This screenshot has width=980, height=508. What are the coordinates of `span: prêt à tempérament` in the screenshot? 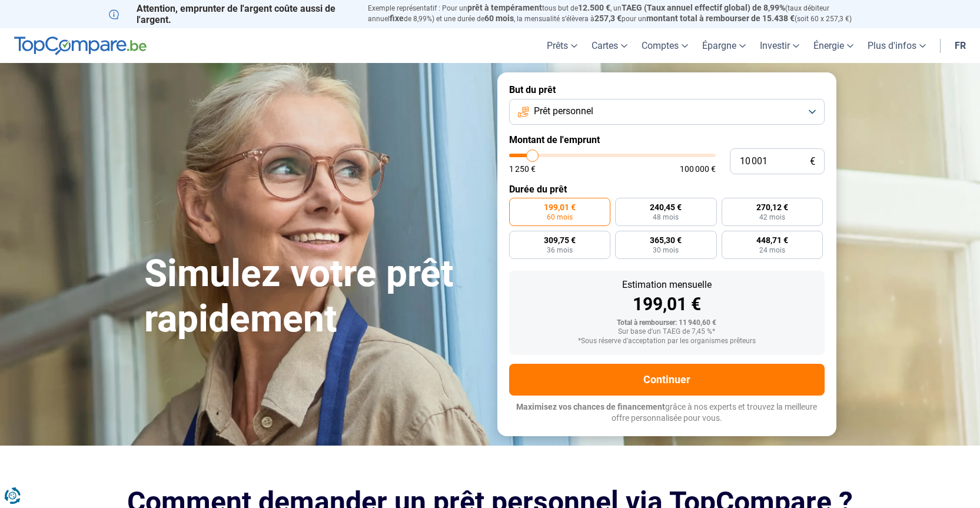 It's located at (504, 8).